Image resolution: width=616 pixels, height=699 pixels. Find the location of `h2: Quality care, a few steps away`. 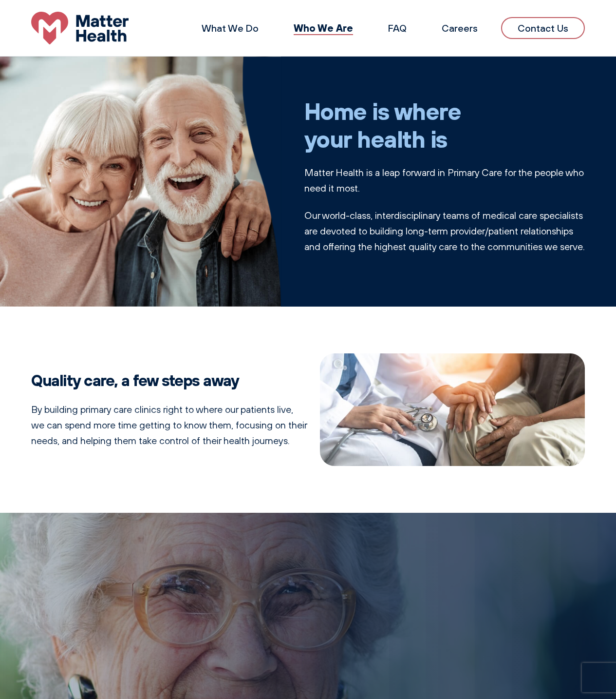

h2: Quality care, a few steps away is located at coordinates (169, 380).